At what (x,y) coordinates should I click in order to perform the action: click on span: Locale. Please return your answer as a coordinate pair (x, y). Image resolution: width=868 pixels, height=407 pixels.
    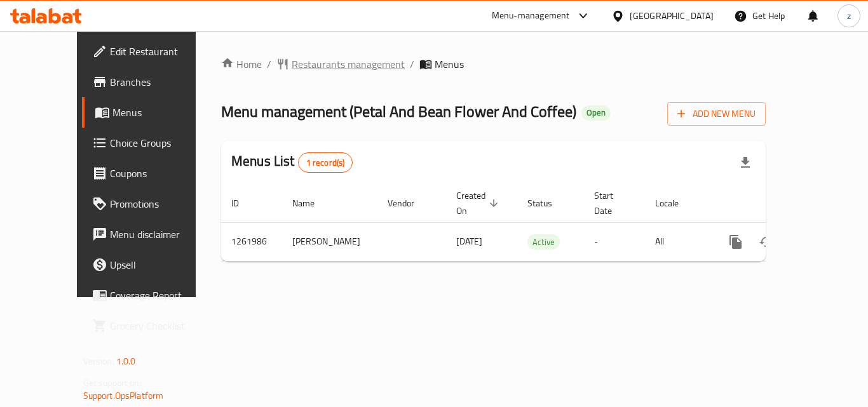
    Looking at the image, I should click on (675, 204).